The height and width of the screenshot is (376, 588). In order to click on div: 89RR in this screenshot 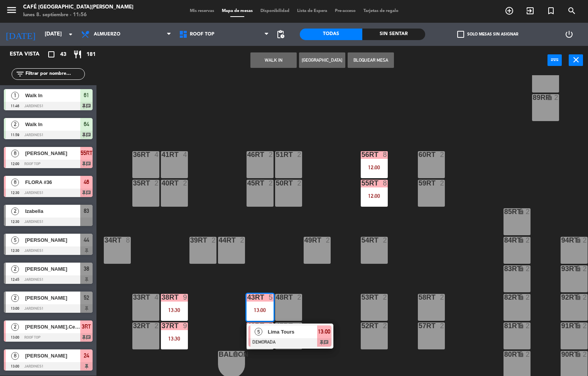, I will do `click(533, 97)`.